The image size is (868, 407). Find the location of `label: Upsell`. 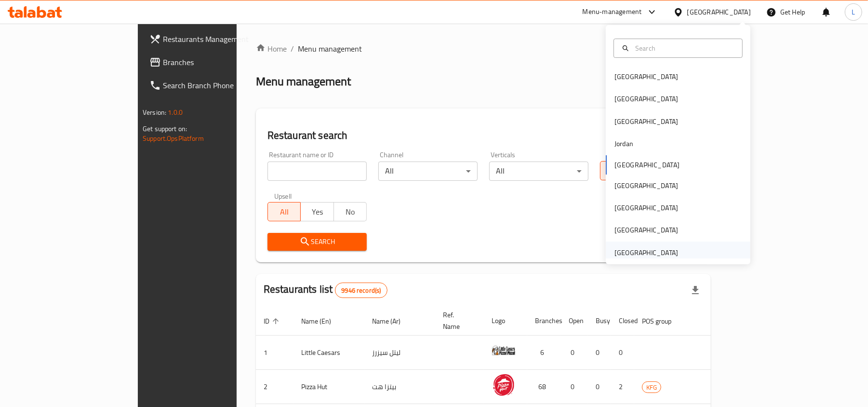

label: Upsell is located at coordinates (283, 196).